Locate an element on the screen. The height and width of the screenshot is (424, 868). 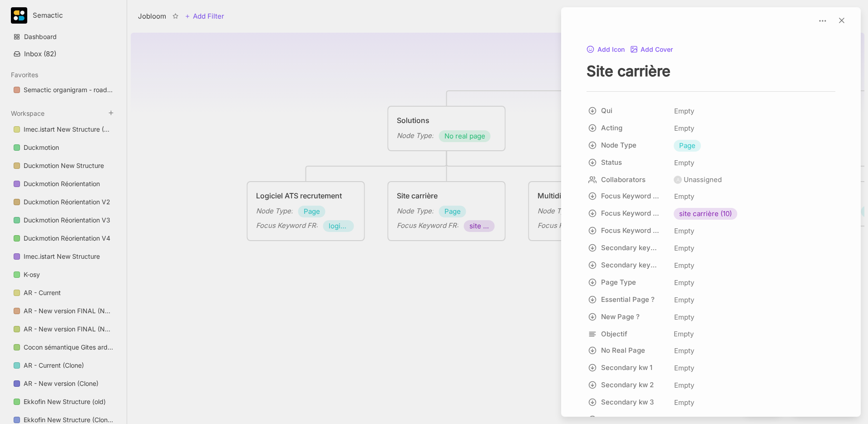
div: StatusEmpty is located at coordinates (711, 163).